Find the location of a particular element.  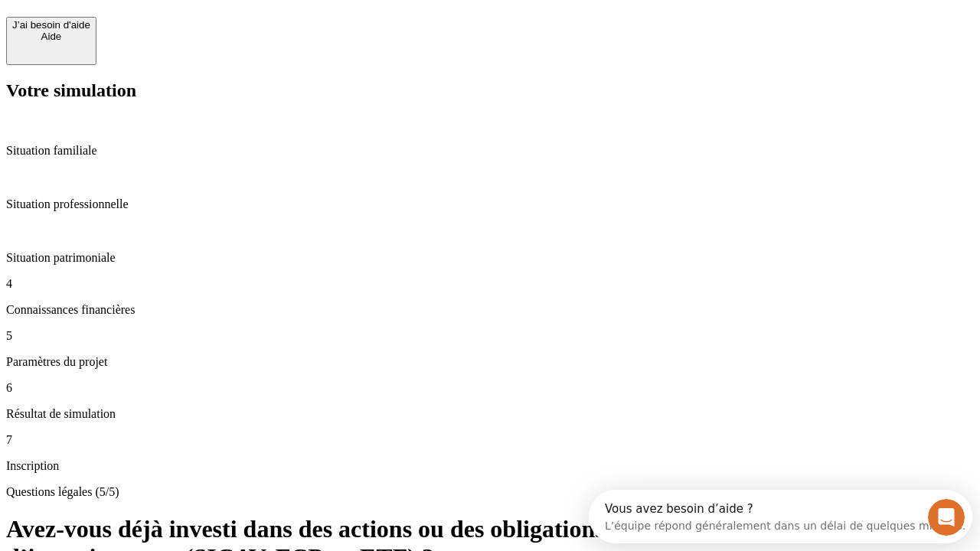

p: Situation patrimoniale is located at coordinates (490, 258).